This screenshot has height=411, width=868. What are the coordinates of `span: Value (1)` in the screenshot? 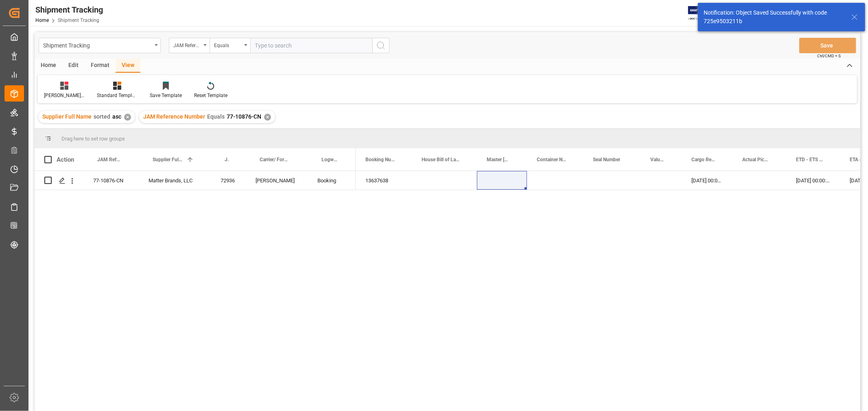 It's located at (657, 160).